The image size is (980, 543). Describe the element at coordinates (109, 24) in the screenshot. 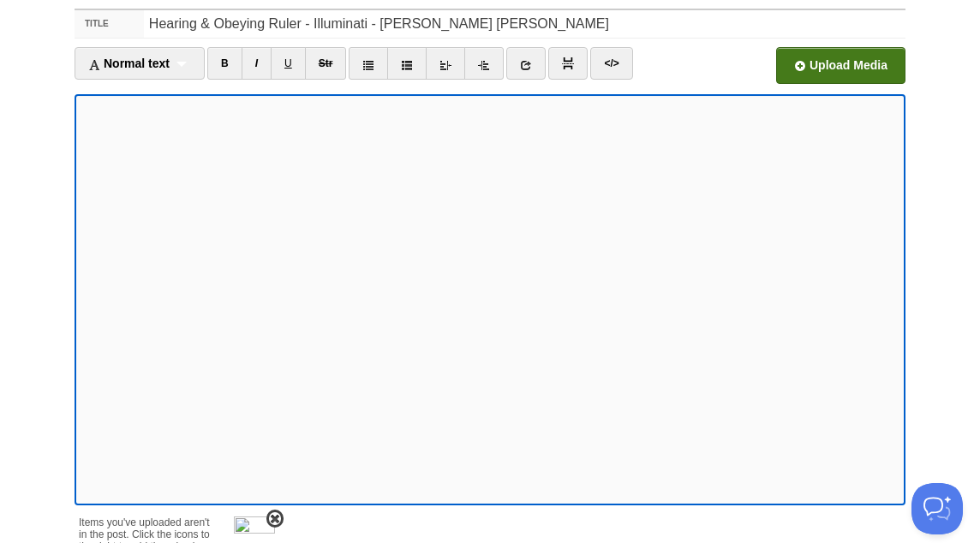

I see `label: Title` at that location.